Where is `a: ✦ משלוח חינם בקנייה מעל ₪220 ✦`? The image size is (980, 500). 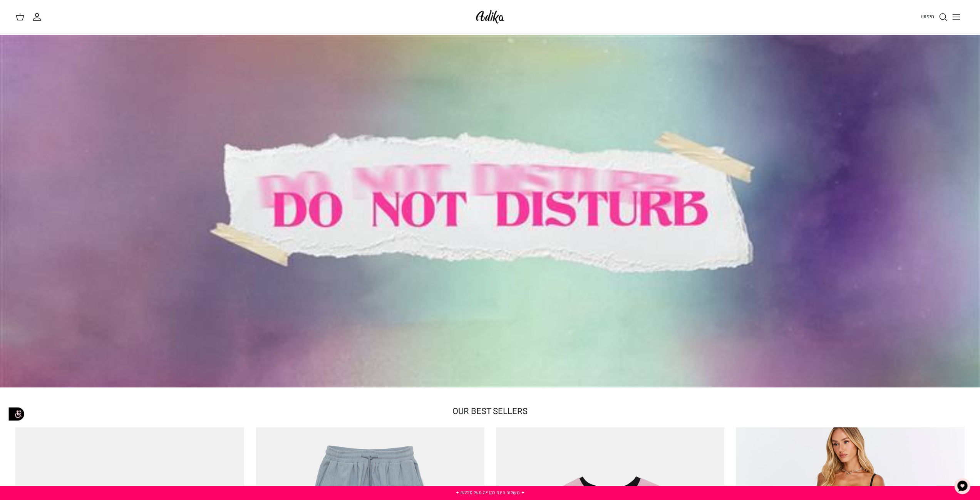
a: ✦ משלוח חינם בקנייה מעל ₪220 ✦ is located at coordinates (490, 492).